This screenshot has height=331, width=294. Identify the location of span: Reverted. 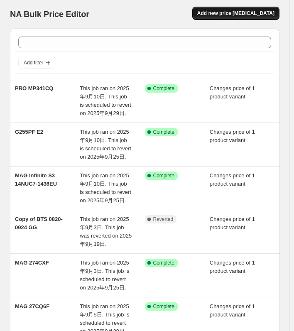
(163, 219).